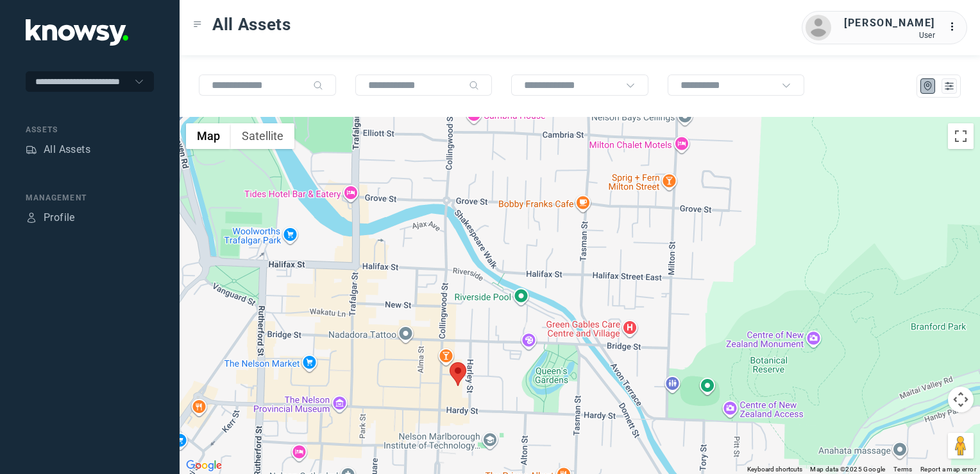 The height and width of the screenshot is (474, 980). Describe the element at coordinates (50, 218) in the screenshot. I see `a: ProfileProfile` at that location.